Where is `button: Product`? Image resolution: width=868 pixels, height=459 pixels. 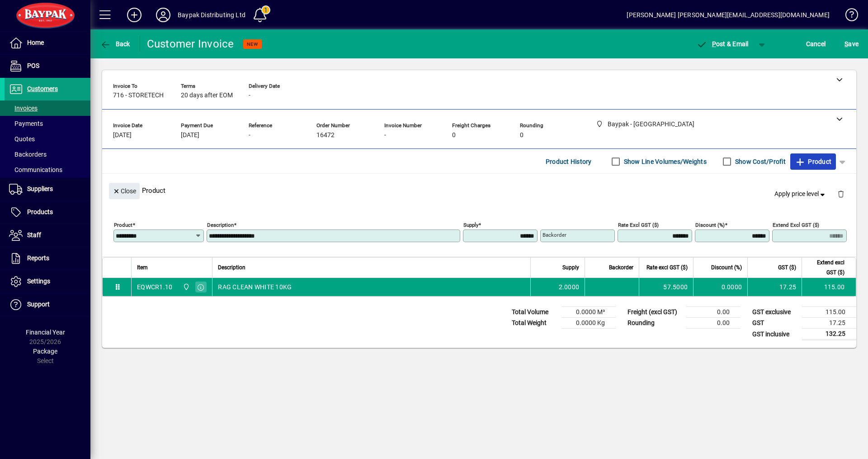 button: Product is located at coordinates (813, 161).